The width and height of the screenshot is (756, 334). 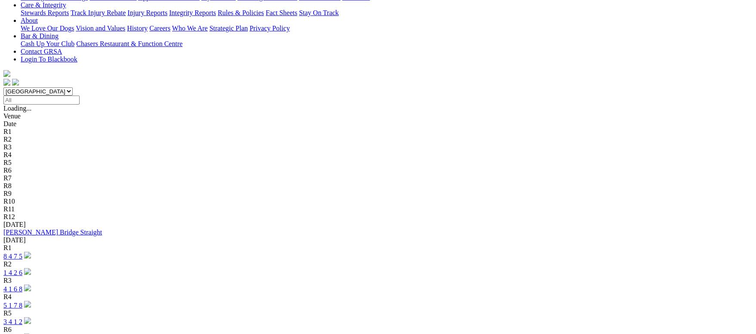 What do you see at coordinates (160, 28) in the screenshot?
I see `a: Careers` at bounding box center [160, 28].